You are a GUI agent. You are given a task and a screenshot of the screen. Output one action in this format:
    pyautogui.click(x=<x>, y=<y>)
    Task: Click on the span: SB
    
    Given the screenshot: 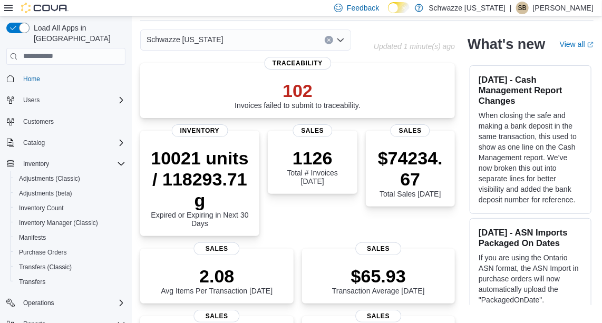 What is the action you would take?
    pyautogui.click(x=523, y=8)
    